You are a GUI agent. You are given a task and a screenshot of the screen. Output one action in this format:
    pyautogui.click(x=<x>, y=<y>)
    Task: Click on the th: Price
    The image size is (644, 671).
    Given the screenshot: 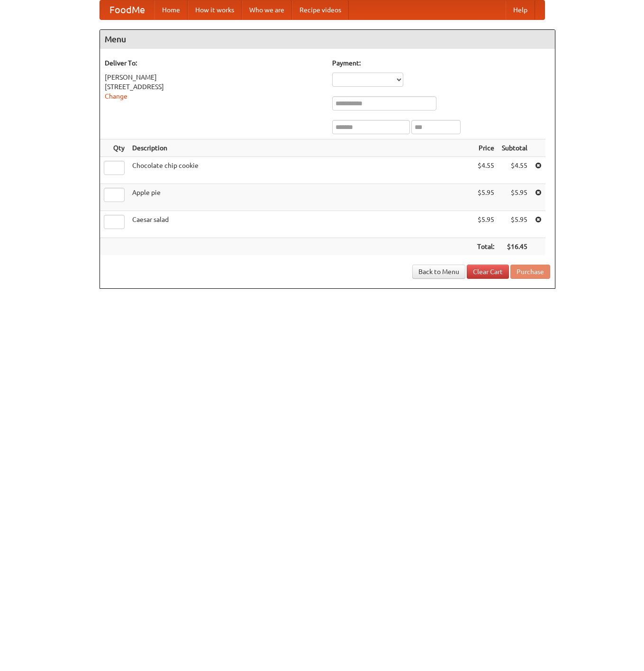 What is the action you would take?
    pyautogui.click(x=486, y=148)
    